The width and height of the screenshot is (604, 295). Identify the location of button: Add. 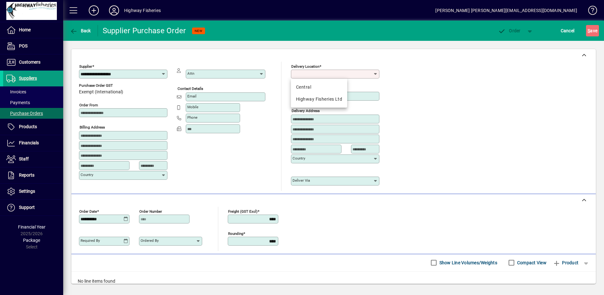
(94, 10).